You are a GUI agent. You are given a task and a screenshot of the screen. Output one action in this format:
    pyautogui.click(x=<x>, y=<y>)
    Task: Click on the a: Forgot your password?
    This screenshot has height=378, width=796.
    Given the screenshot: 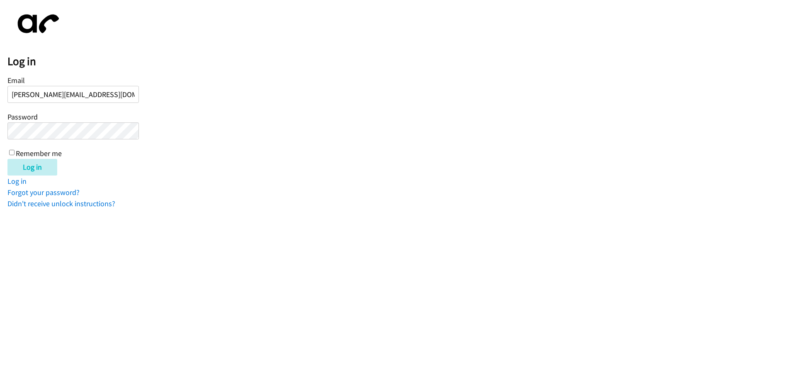 What is the action you would take?
    pyautogui.click(x=44, y=192)
    